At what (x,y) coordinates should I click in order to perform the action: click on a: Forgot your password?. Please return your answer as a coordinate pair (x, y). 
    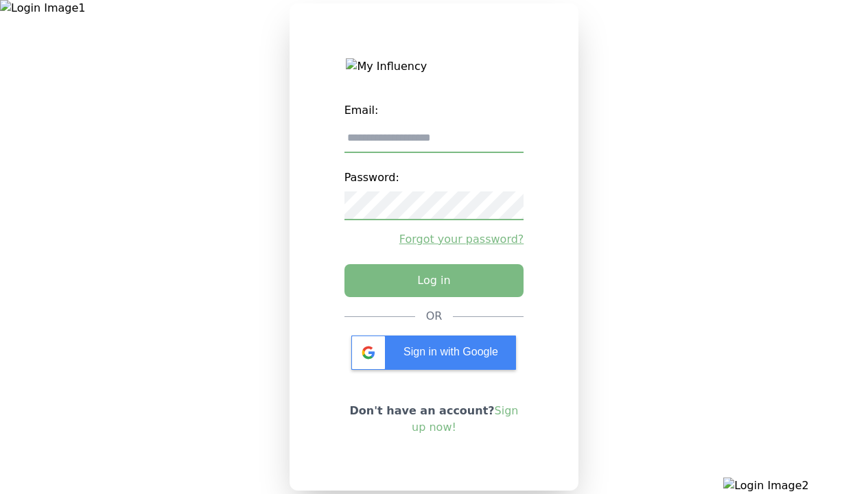
    Looking at the image, I should click on (434, 239).